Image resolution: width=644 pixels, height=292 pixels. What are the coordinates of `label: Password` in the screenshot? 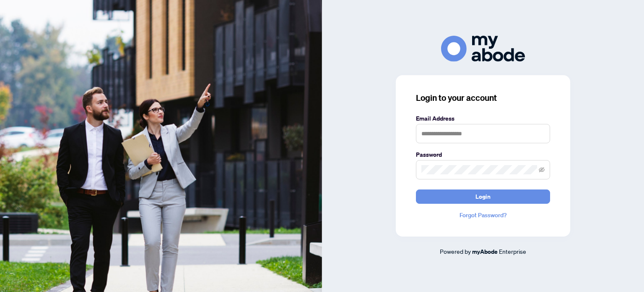 It's located at (483, 155).